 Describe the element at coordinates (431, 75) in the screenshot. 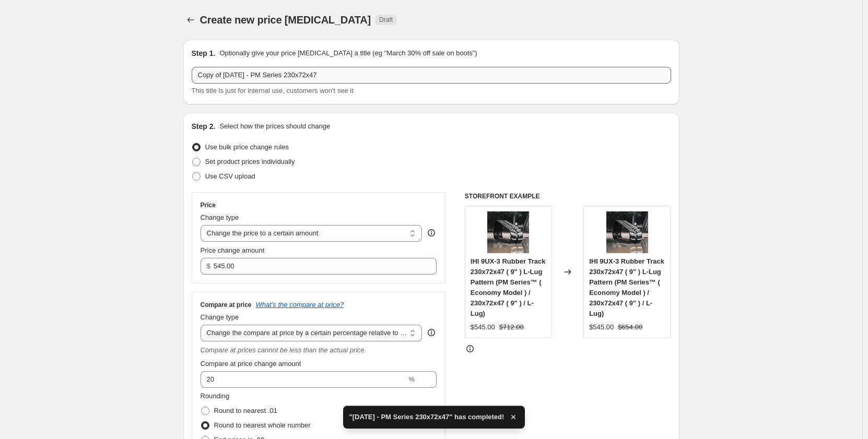

I see `input: 30% off holiday sale` at that location.